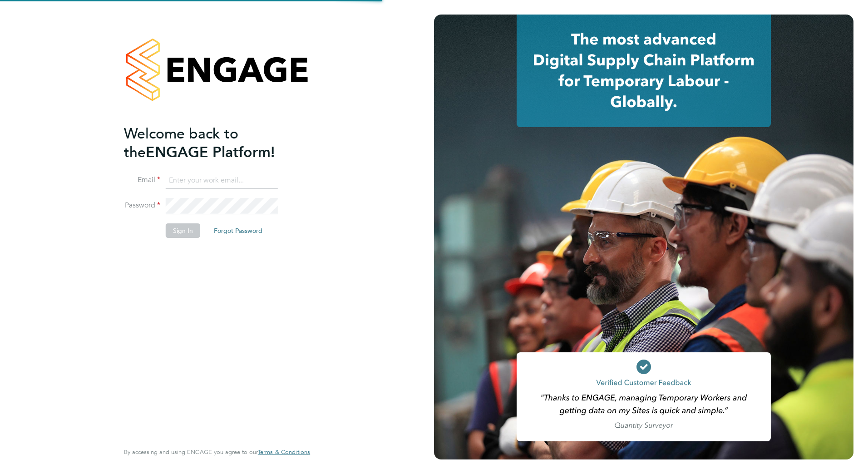 The height and width of the screenshot is (474, 868). Describe the element at coordinates (212, 143) in the screenshot. I see `h2: ENGAGE Platform!` at that location.